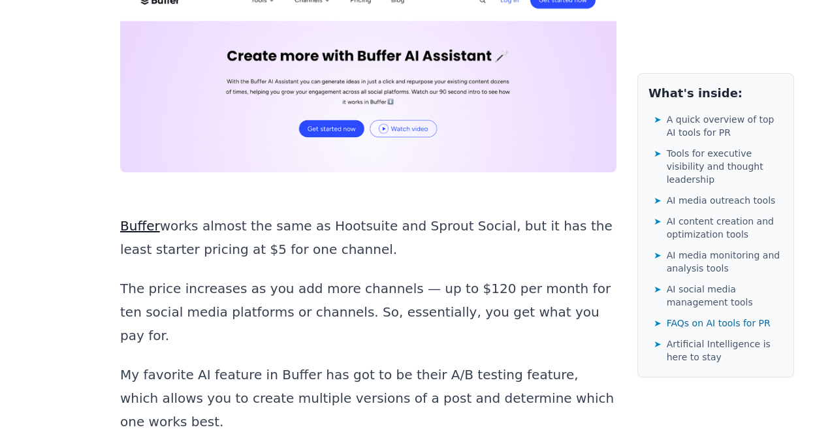 The width and height of the screenshot is (815, 438). I want to click on span: AI social media management tools, so click(725, 296).